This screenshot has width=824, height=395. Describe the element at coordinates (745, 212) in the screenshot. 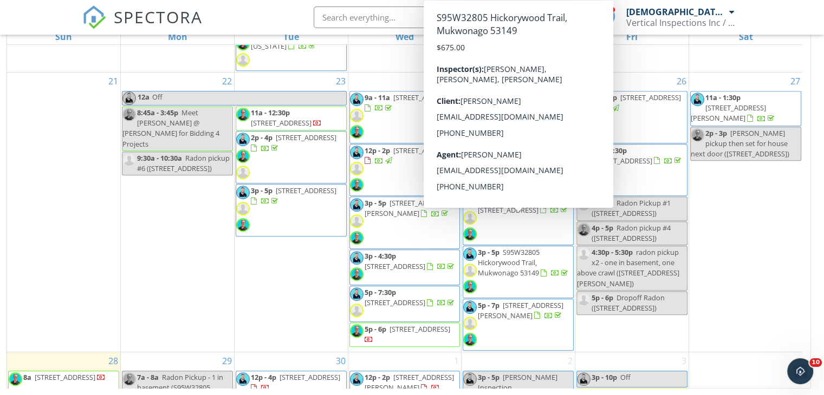

I see `td: Go to September 27, 2025` at that location.